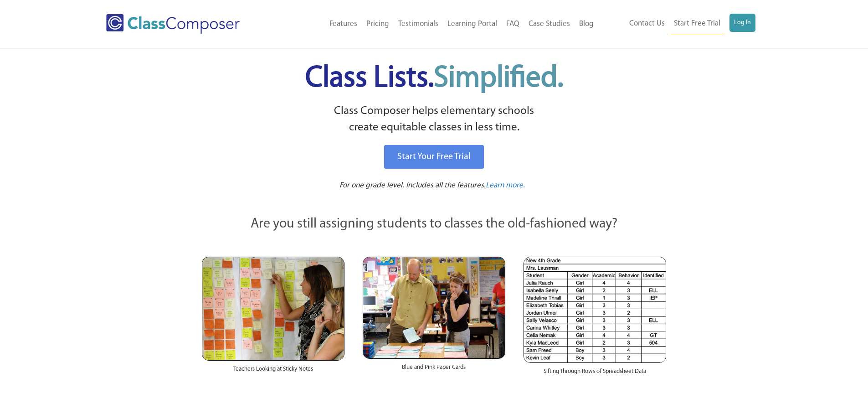  What do you see at coordinates (273, 371) in the screenshot?
I see `div: Teachers Looking at Sticky Notes` at bounding box center [273, 371].